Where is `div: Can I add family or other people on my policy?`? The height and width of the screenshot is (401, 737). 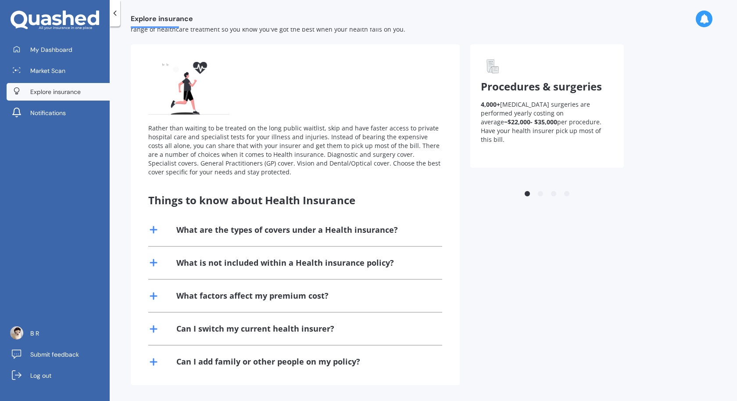
div: Can I add family or other people on my policy? is located at coordinates (268, 361).